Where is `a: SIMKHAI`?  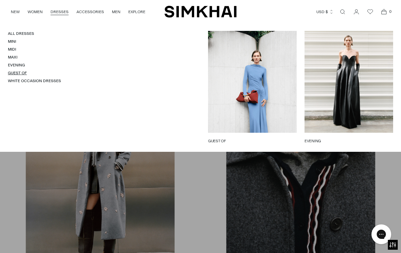
a: SIMKHAI is located at coordinates (201, 11).